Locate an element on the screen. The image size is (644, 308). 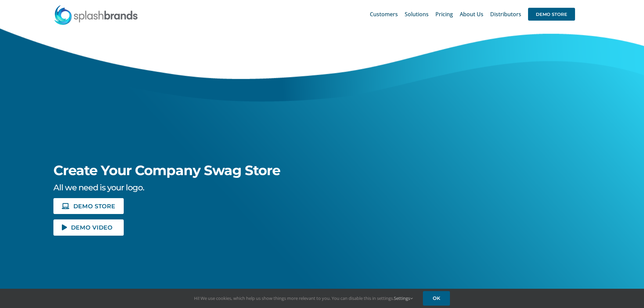
a: Distributors is located at coordinates (506, 14).